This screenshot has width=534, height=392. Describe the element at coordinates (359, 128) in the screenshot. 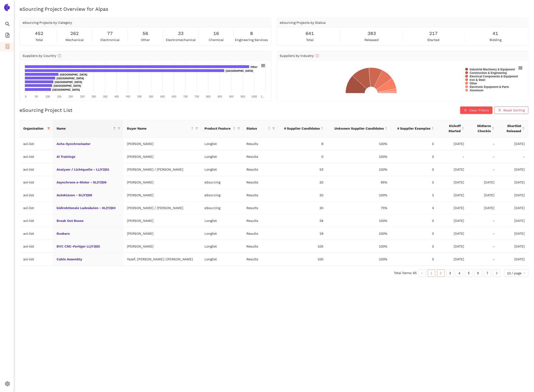

I see `th: this column's title is Unknown Supplier Candidates,this column is sortable` at that location.